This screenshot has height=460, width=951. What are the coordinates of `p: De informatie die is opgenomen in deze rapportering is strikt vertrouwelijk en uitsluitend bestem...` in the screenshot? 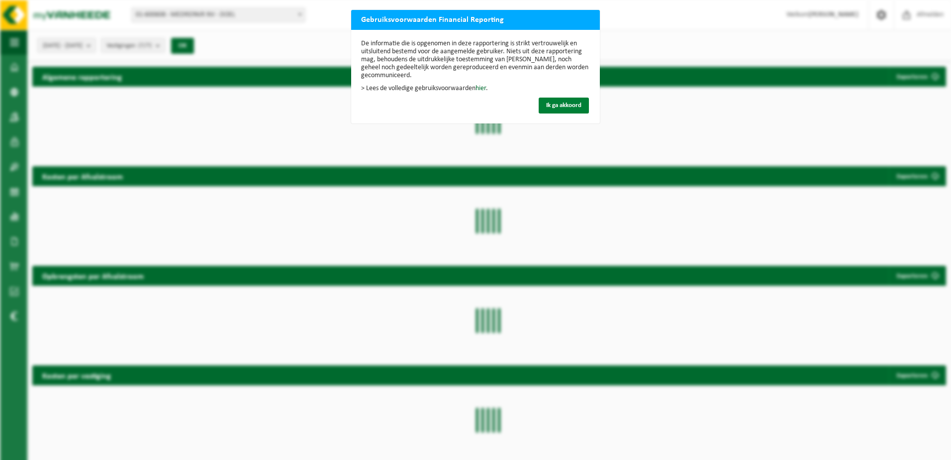 It's located at (476, 60).